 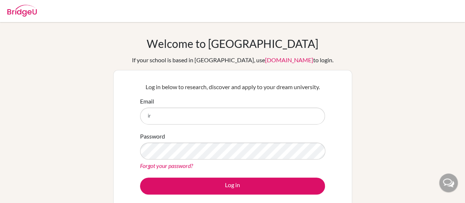 What do you see at coordinates (232, 186) in the screenshot?
I see `button: Log in` at bounding box center [232, 186].